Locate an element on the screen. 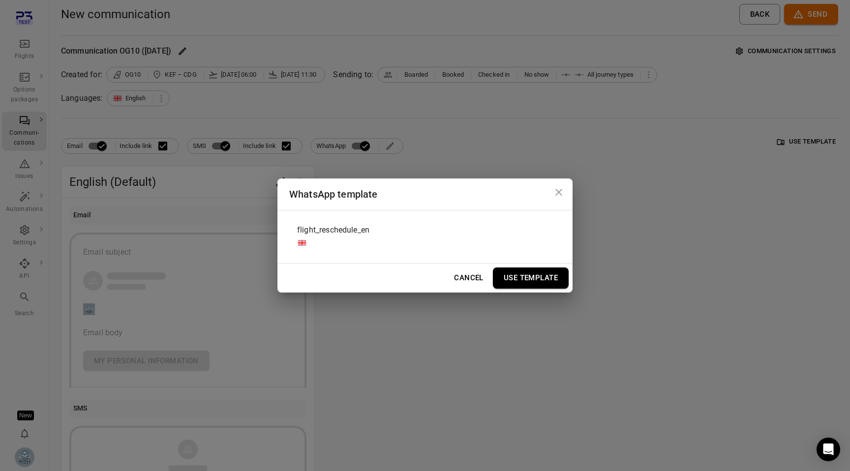 Image resolution: width=850 pixels, height=471 pixels. h2: WhatsApp template is located at coordinates (425, 194).